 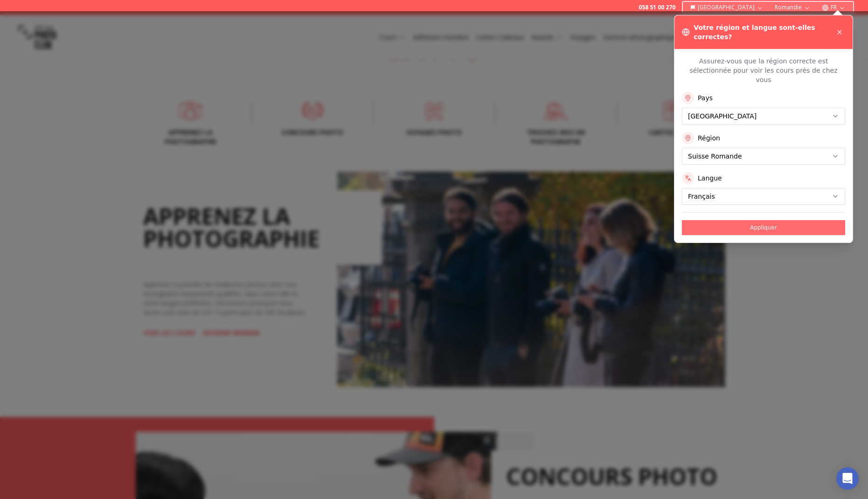 I want to click on button: FR, so click(x=833, y=7).